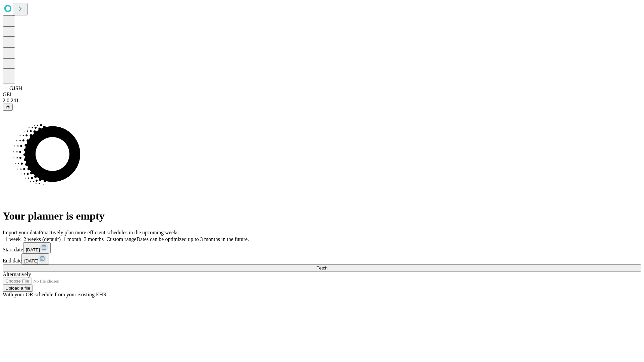  What do you see at coordinates (18, 288) in the screenshot?
I see `button: Upload a file` at bounding box center [18, 288].